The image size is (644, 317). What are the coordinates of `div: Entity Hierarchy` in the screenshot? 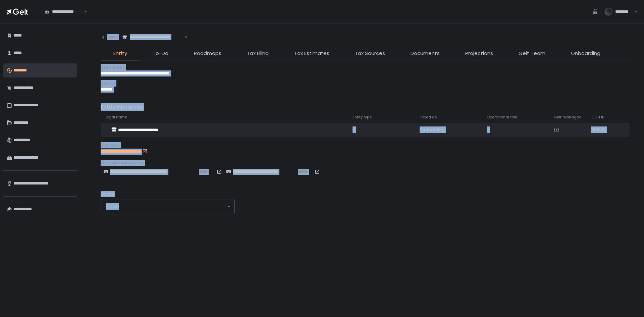 It's located at (367, 107).